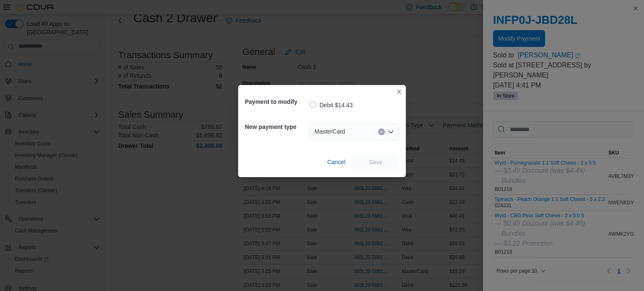  What do you see at coordinates (331, 105) in the screenshot?
I see `label: Debit $14.43` at bounding box center [331, 105].